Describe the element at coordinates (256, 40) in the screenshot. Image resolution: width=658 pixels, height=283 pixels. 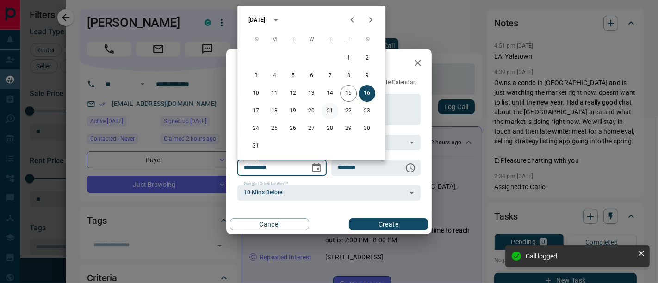
I see `span: Sunday` at that location.